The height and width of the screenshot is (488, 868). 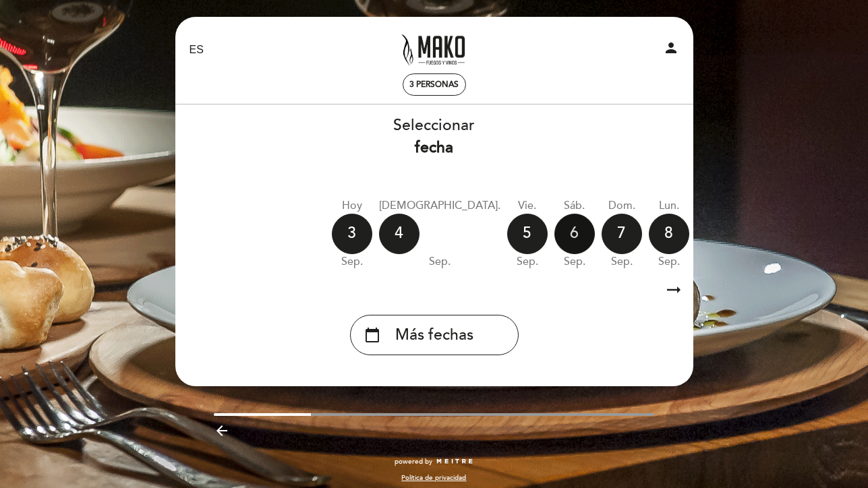 I want to click on div: vie., so click(x=527, y=205).